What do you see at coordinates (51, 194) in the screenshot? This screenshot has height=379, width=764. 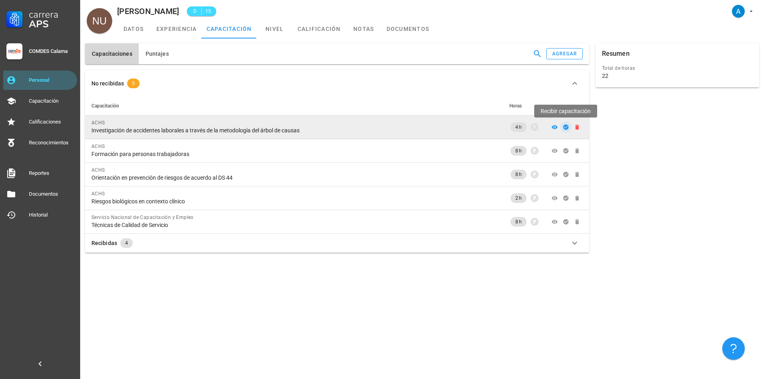 I see `div: Documentos` at bounding box center [51, 194].